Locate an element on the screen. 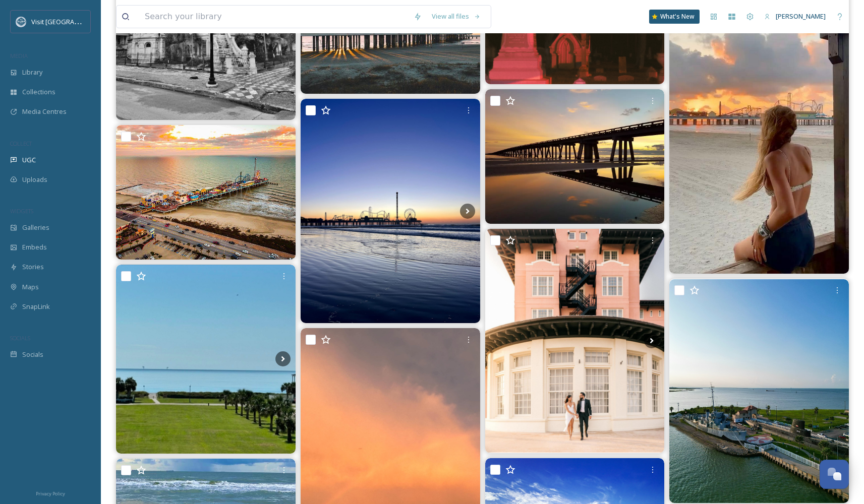 This screenshot has height=504, width=864. span: Socials is located at coordinates (32, 354).